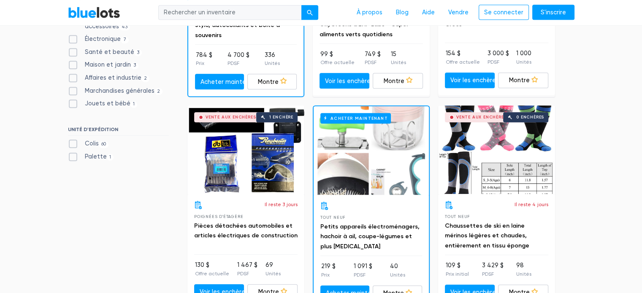 The height and width of the screenshot is (293, 642). I want to click on font: 1 enchère, so click(281, 117).